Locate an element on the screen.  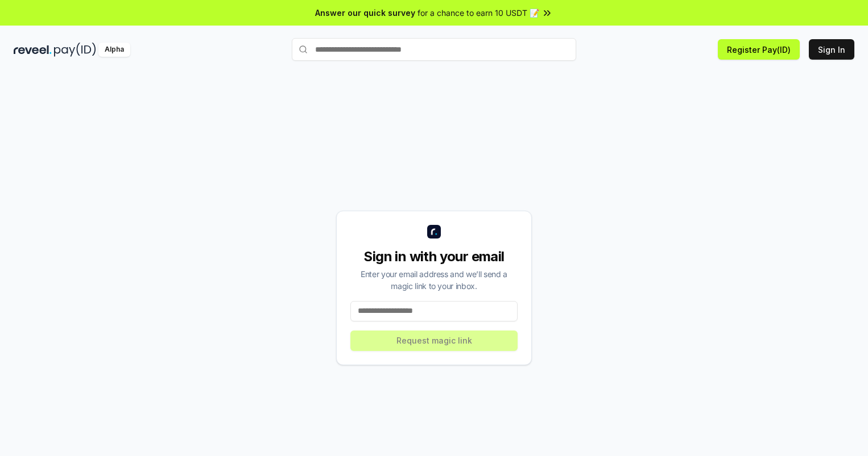
div: Alpha is located at coordinates (114, 49).